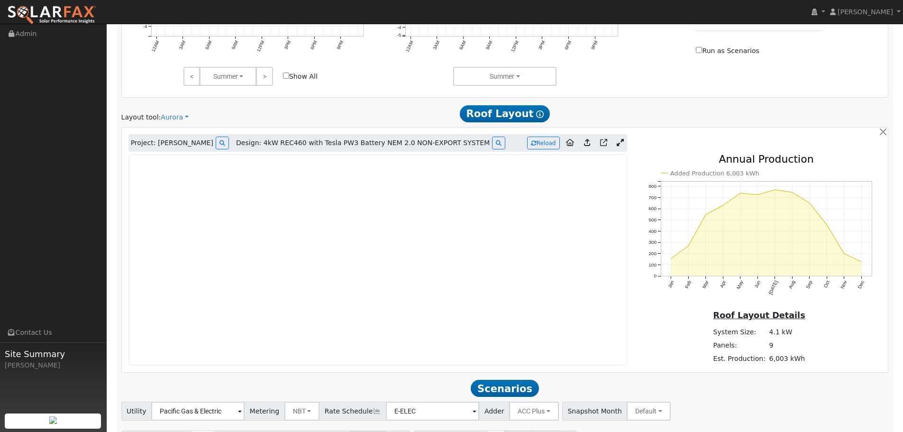  What do you see at coordinates (791, 284) in the screenshot?
I see `text: Aug` at bounding box center [791, 284].